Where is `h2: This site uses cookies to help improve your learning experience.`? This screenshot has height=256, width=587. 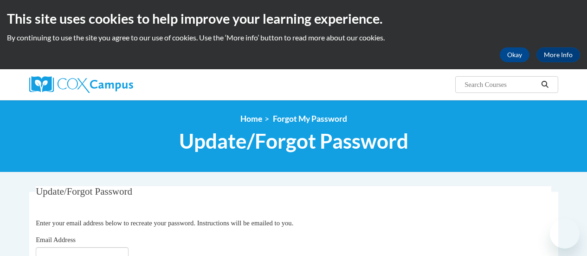
h2: This site uses cookies to help improve your learning experience. is located at coordinates (293, 19).